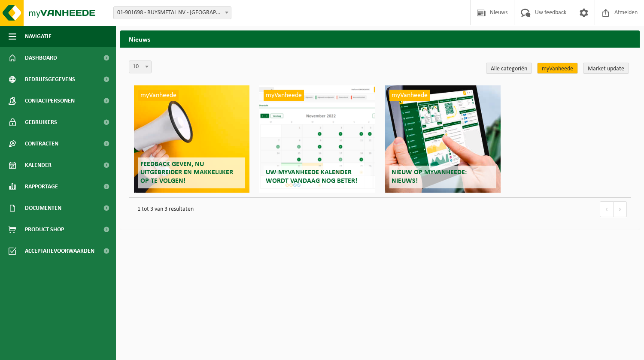 This screenshot has width=644, height=360. Describe the element at coordinates (44, 229) in the screenshot. I see `span: Product Shop` at that location.